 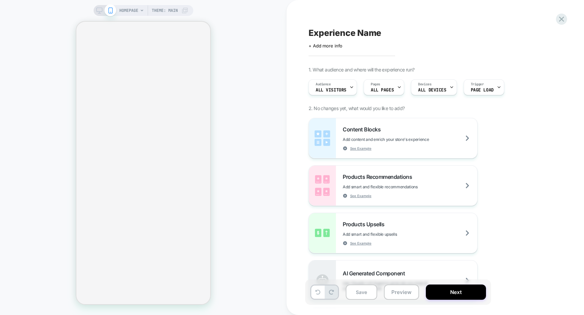 I want to click on button: Preview, so click(x=402, y=292).